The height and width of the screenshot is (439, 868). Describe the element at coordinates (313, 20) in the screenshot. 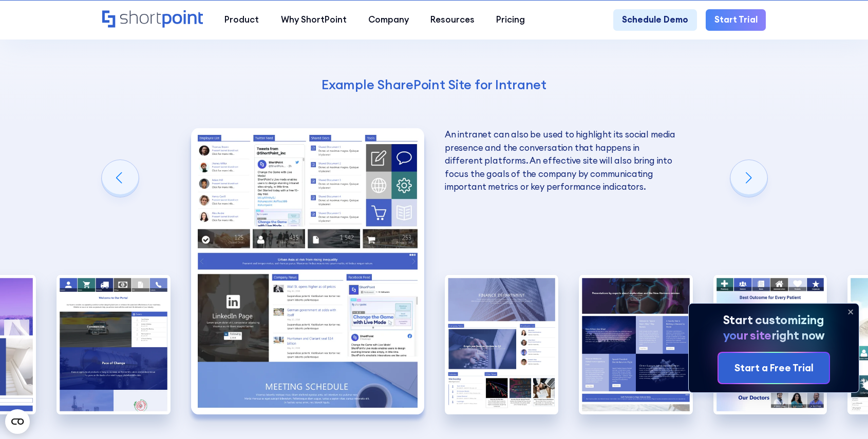

I see `a: Why ShortPoint` at that location.